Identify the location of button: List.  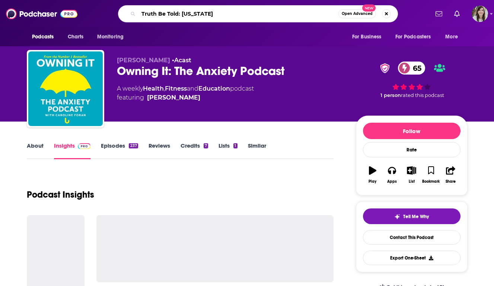
(411, 175).